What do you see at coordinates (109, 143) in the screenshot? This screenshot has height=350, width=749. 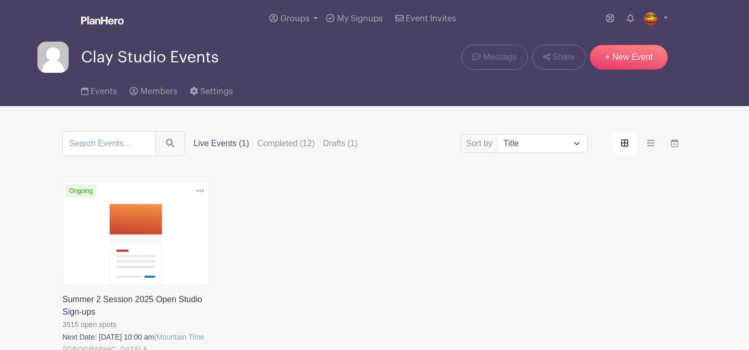 I see `input: Search Events...` at bounding box center [109, 143].